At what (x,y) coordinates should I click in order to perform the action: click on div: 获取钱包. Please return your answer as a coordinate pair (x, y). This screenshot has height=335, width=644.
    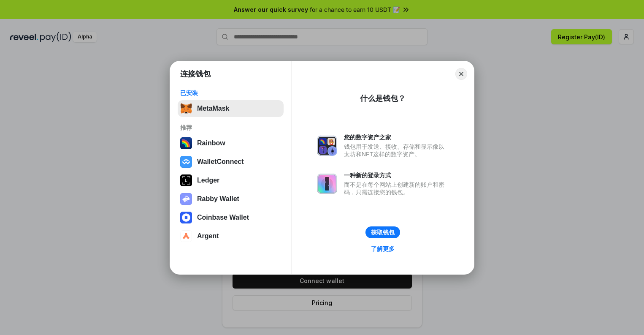
    Looking at the image, I should click on (383, 232).